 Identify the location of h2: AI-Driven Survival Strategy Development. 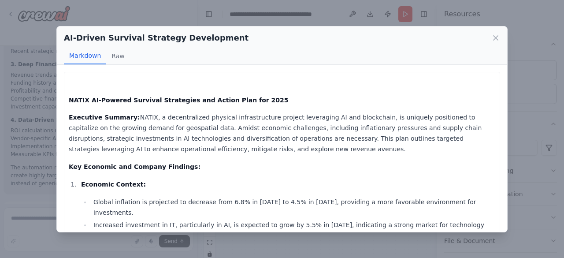
(156, 38).